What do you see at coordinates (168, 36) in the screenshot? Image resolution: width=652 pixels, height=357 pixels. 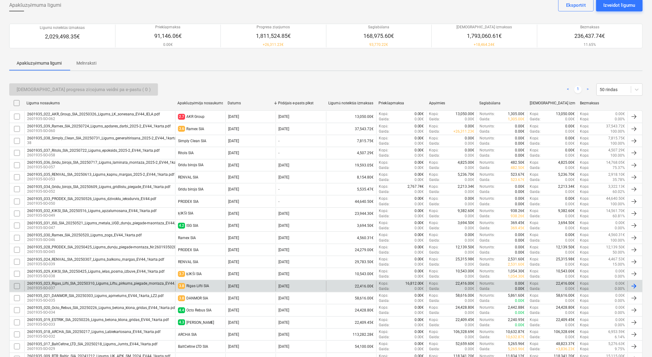 I see `p: 91,146.06€` at bounding box center [168, 36].